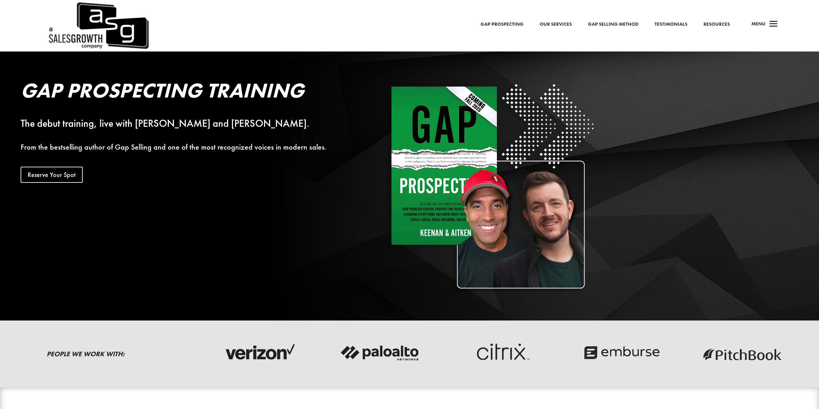  Describe the element at coordinates (742, 353) in the screenshot. I see `img: pitchbook-logo-dark` at that location.